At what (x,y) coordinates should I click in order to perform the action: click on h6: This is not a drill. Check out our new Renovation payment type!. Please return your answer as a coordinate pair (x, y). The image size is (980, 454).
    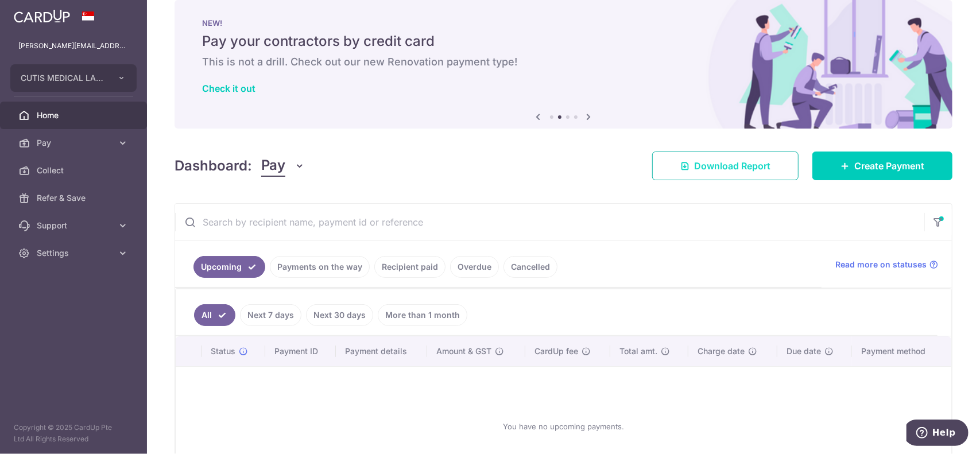
    Looking at the image, I should click on (563, 62).